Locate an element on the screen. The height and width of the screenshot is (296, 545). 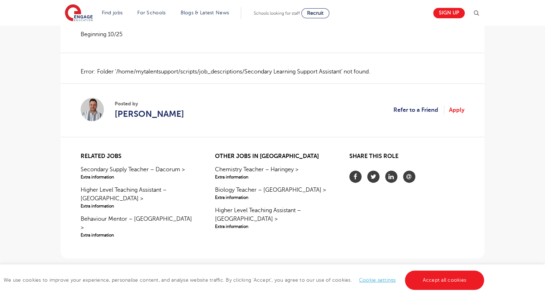
img: Engage Education is located at coordinates (79, 13).